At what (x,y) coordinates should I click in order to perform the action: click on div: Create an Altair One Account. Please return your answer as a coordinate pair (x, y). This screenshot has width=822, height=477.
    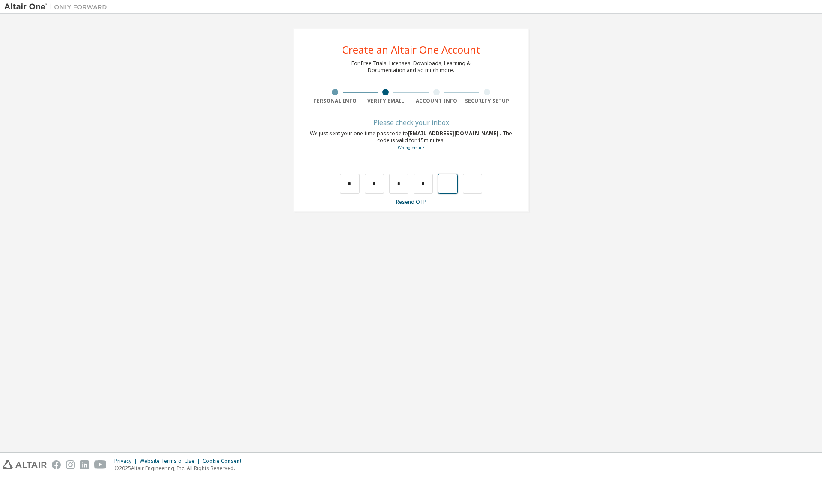
    Looking at the image, I should click on (411, 50).